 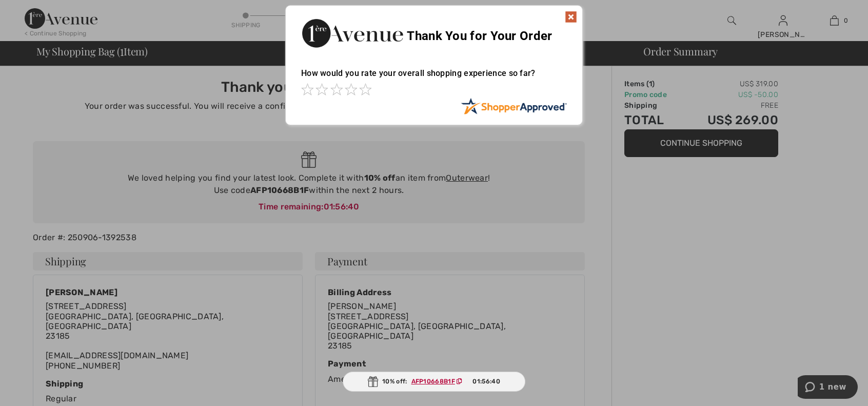 I want to click on ins: AFP10668B1F, so click(x=433, y=381).